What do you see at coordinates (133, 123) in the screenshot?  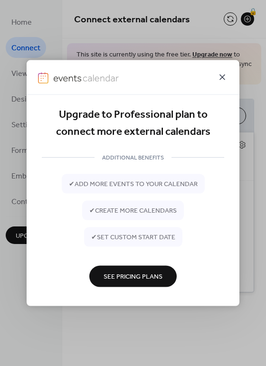 I see `div: Upgrade to Professional plan to connect more external calendars` at bounding box center [133, 123].